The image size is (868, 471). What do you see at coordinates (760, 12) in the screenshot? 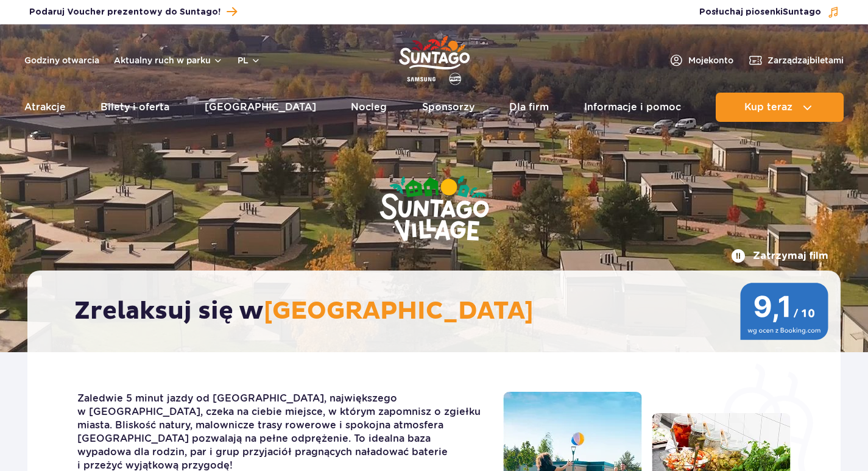
I see `span: Posłuchaj piosenki` at bounding box center [760, 12].